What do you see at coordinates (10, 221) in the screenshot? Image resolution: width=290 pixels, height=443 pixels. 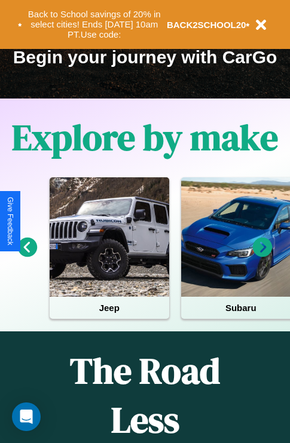 I see `div: Give Feedback` at bounding box center [10, 221].